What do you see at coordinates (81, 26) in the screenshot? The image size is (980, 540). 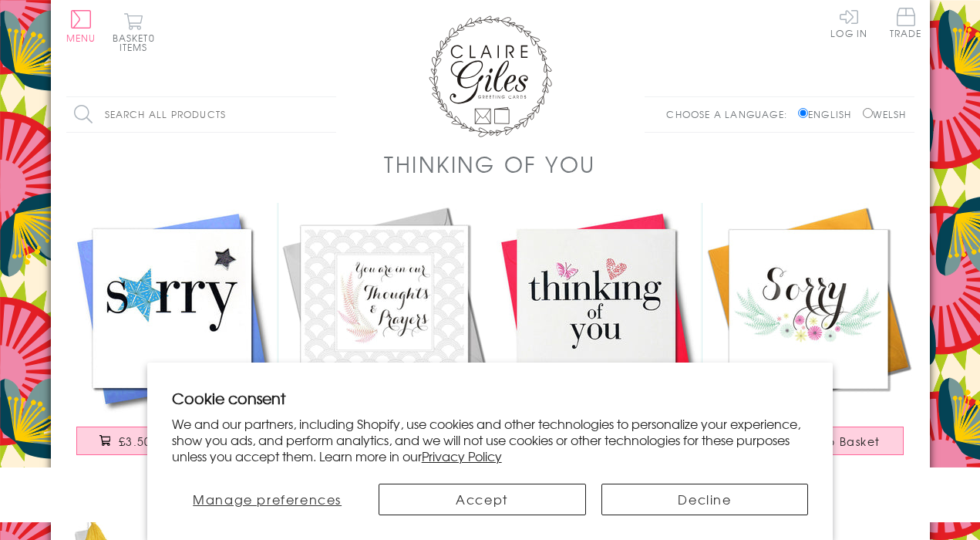 I see `button: Menu` at bounding box center [81, 26].